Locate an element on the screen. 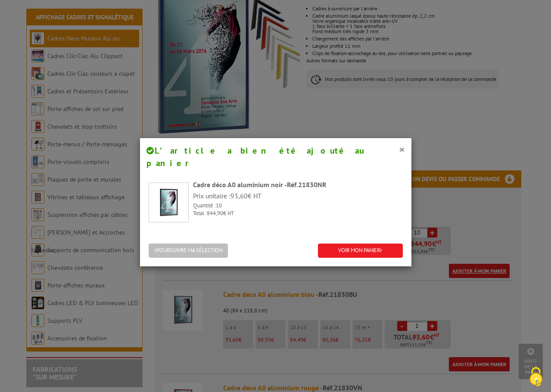  img: Cookies (fenêtre modale) is located at coordinates (536, 377).